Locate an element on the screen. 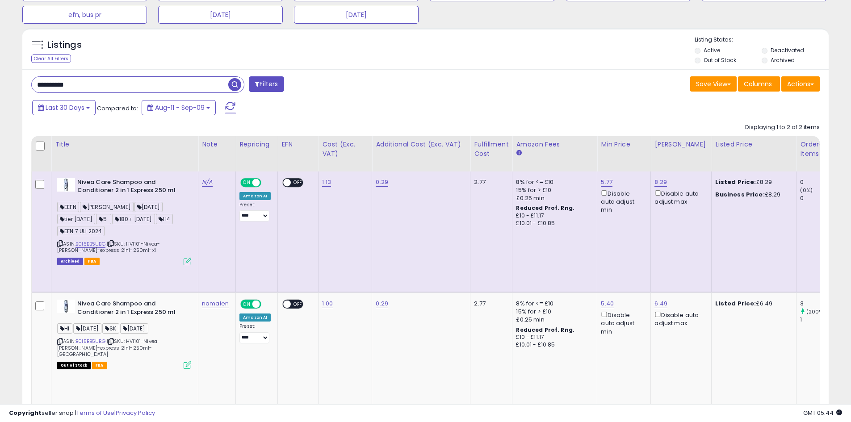 The height and width of the screenshot is (422, 851). div: 1 is located at coordinates (818, 320).